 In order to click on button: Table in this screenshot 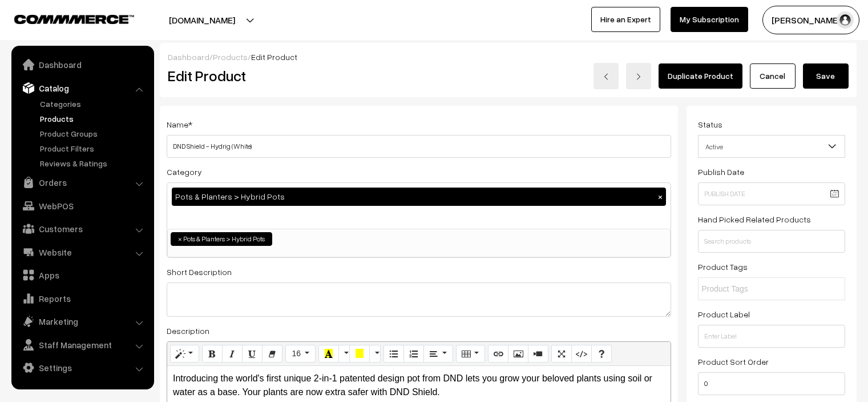, I will do `click(471, 354)`.